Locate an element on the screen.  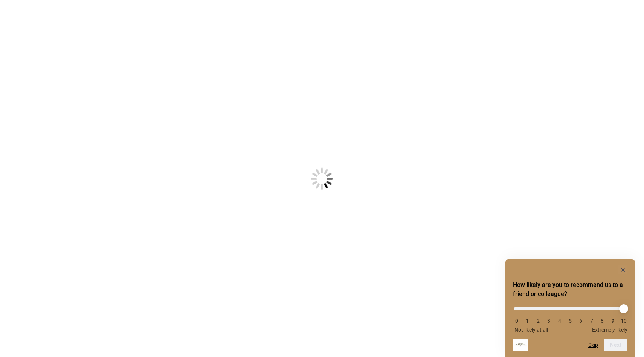
img: Loading is located at coordinates (322, 178).